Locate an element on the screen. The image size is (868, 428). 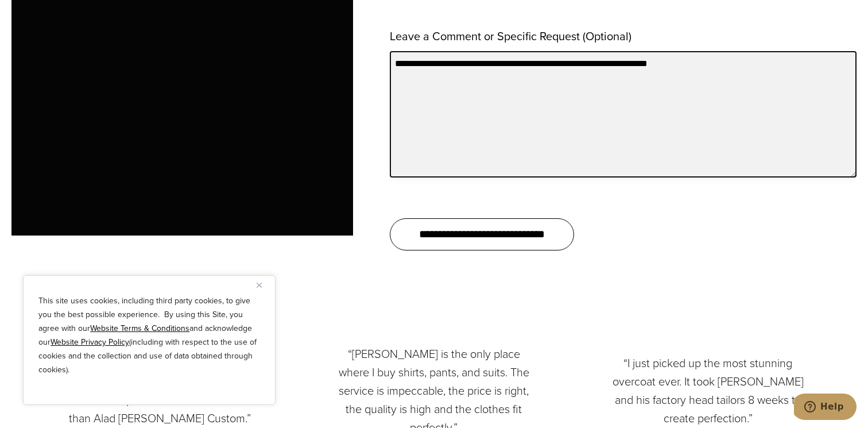
span: Help is located at coordinates (38, 13).